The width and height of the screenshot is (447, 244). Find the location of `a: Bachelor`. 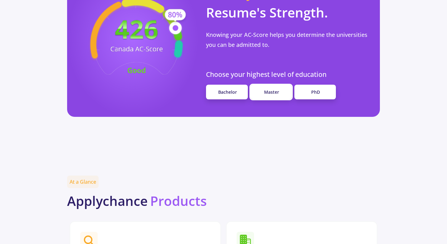

a: Bachelor is located at coordinates (227, 92).